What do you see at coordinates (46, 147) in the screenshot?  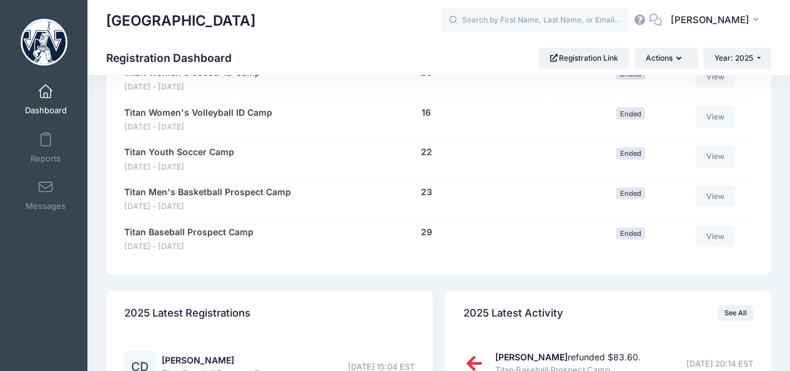 I see `a: Reports` at bounding box center [46, 147].